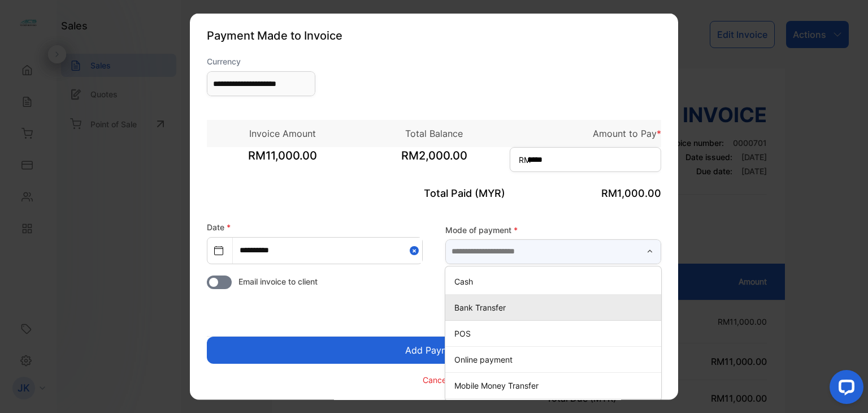  Describe the element at coordinates (278, 281) in the screenshot. I see `span: Email invoice to client` at that location.